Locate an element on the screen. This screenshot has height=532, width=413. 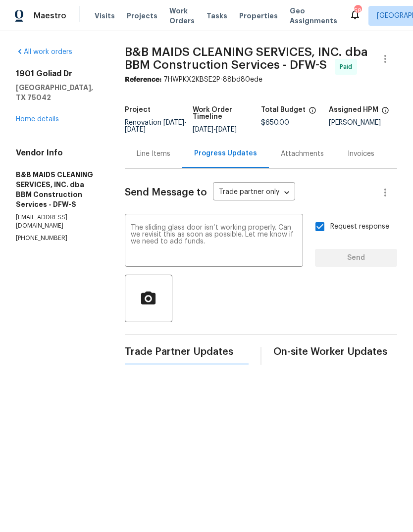
h2: 1901 Goliad Dr is located at coordinates (59, 74).